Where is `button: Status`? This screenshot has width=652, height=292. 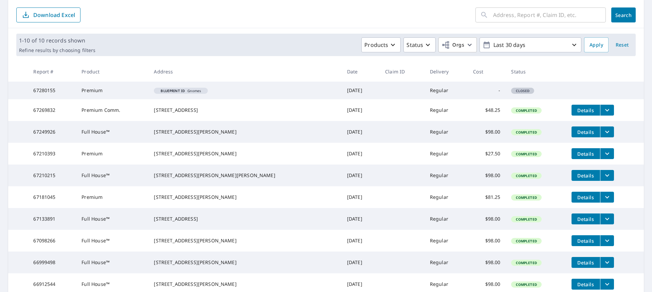 button: Status is located at coordinates (419, 45).